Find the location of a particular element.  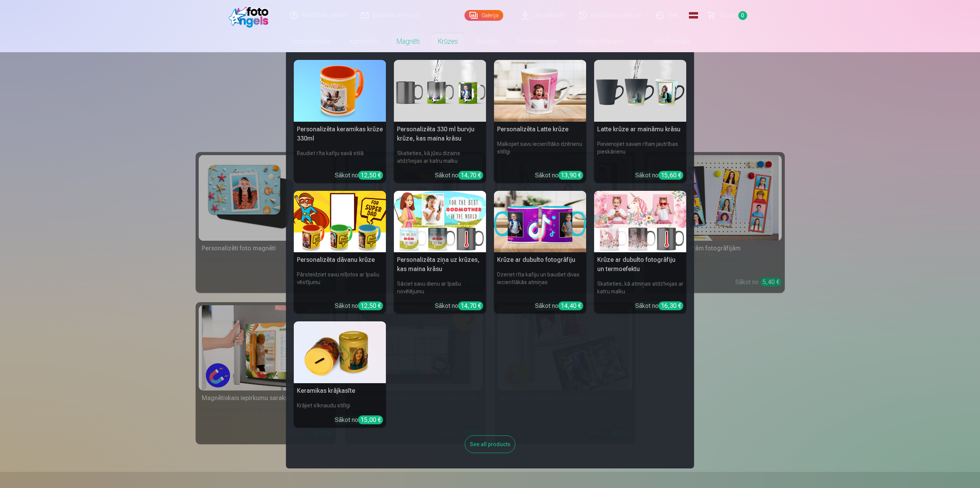

a: Foto izdrukas is located at coordinates (311, 42).